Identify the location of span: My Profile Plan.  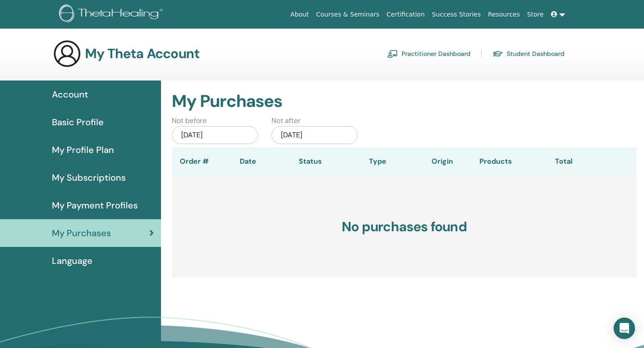
(82, 149).